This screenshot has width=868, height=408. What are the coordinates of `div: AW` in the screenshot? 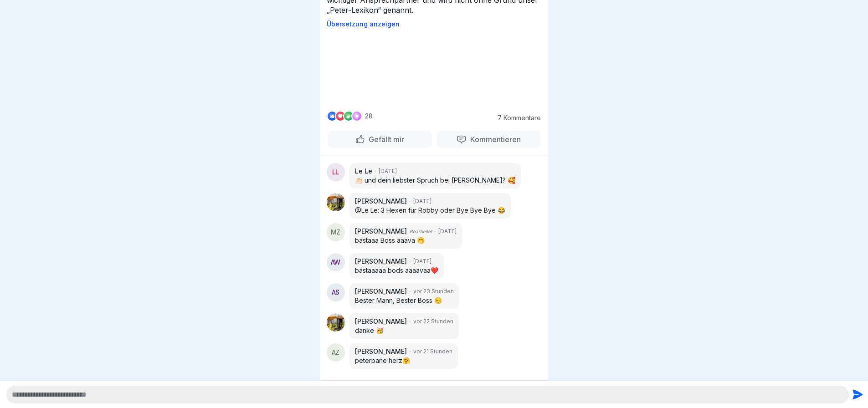 It's located at (336, 262).